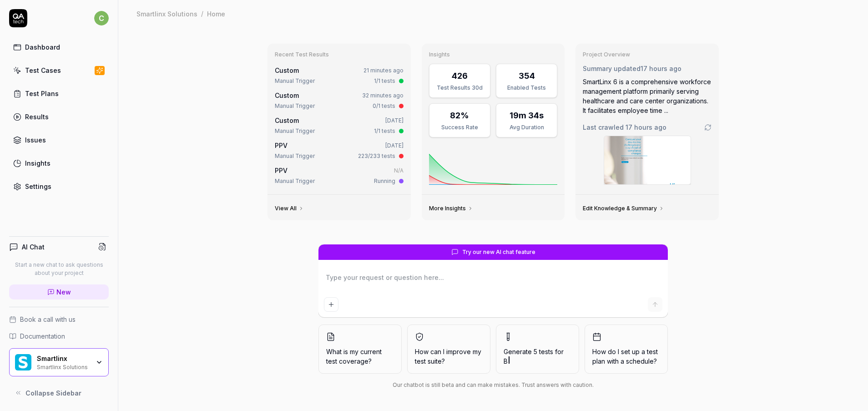 The width and height of the screenshot is (868, 411). Describe the element at coordinates (58, 269) in the screenshot. I see `p: Start a new chat to ask questions about your project` at that location.